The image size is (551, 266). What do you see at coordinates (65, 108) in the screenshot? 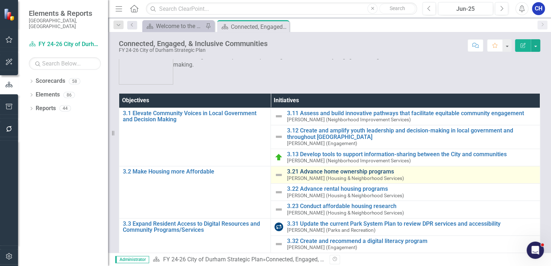
I see `div: 44` at bounding box center [65, 108].